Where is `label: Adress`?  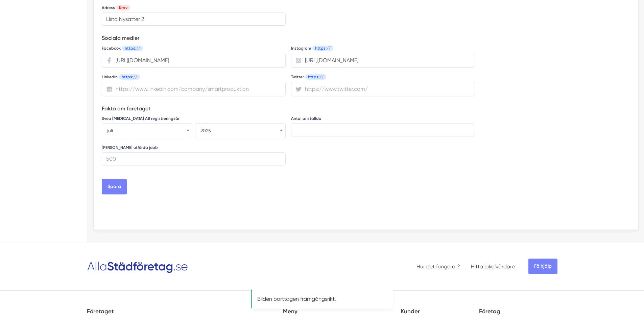
label: Adress is located at coordinates (116, 8).